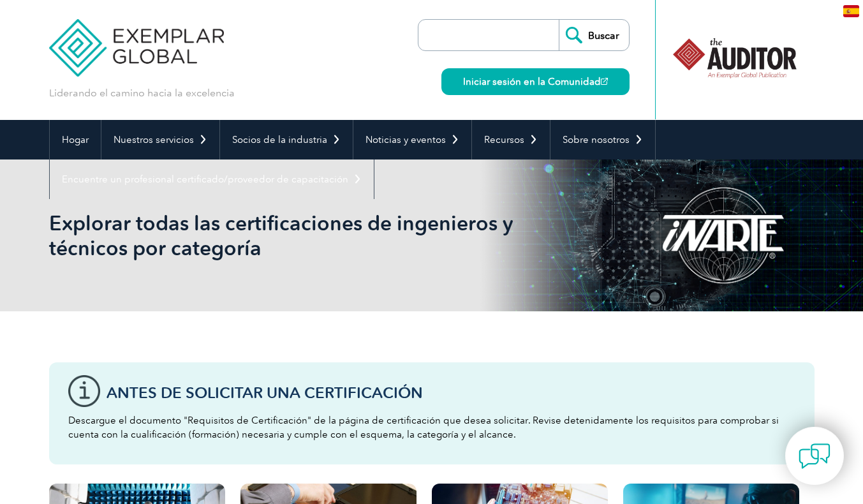  What do you see at coordinates (423, 427) in the screenshot?
I see `font: Descargue el documento "Requisitos de Certificación" de la página de certificación que desea soli...` at bounding box center [423, 427].